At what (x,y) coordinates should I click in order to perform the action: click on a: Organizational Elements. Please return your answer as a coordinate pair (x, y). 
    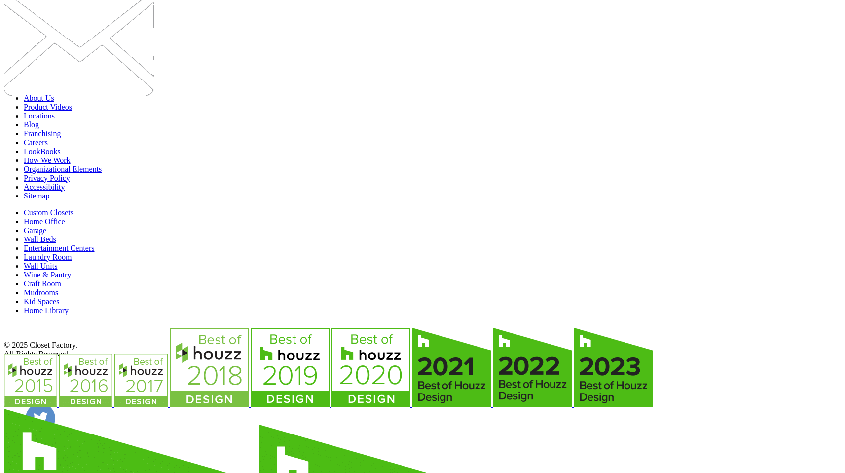
    Looking at the image, I should click on (63, 169).